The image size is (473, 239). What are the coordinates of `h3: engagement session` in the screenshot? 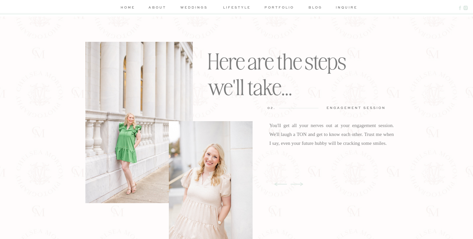 It's located at (364, 108).